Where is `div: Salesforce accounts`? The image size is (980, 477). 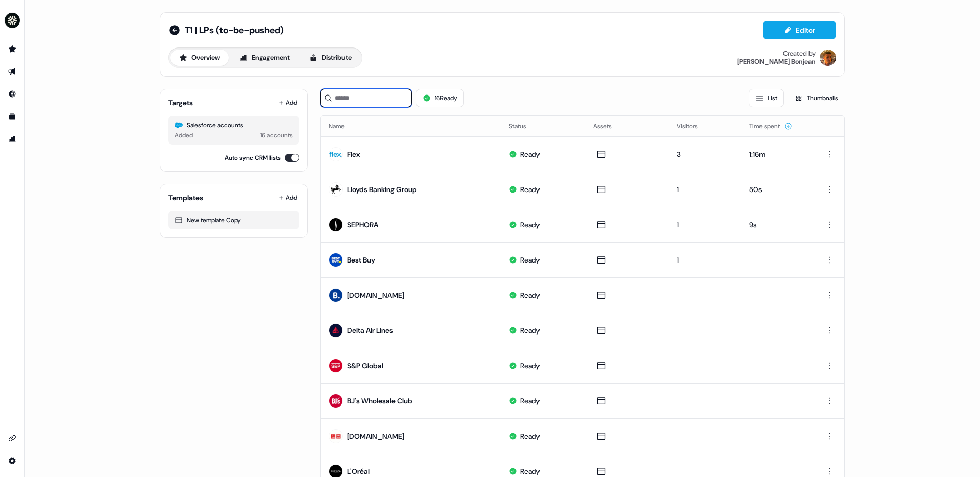
div: Salesforce accounts is located at coordinates (234, 125).